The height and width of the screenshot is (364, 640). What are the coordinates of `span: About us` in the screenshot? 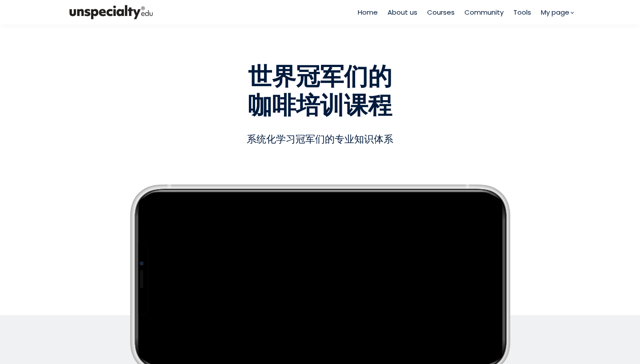 It's located at (402, 12).